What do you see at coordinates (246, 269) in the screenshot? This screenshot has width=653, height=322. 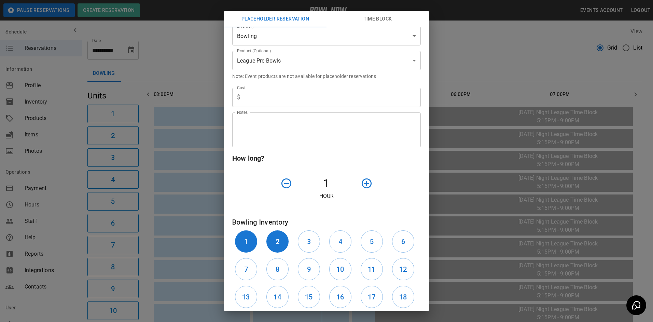 I see `h6: 7` at bounding box center [246, 269].